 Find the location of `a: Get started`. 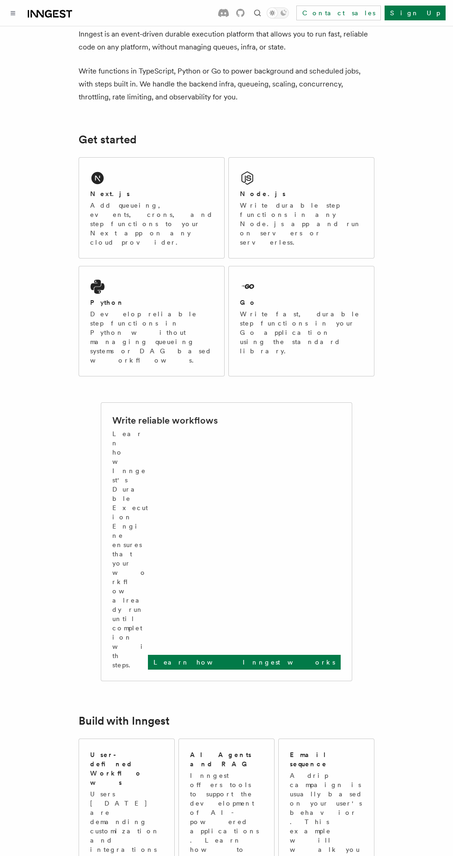

a: Get started is located at coordinates (107, 140).